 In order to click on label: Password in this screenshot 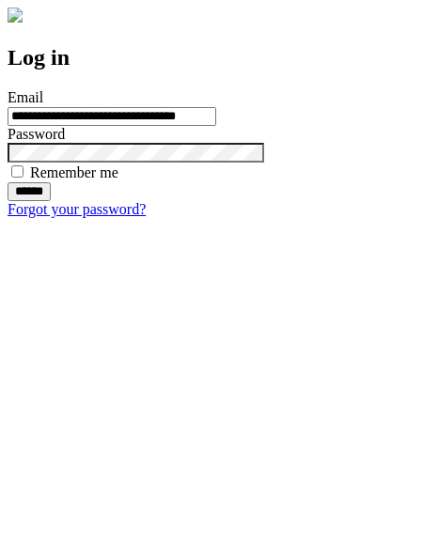, I will do `click(36, 133)`.